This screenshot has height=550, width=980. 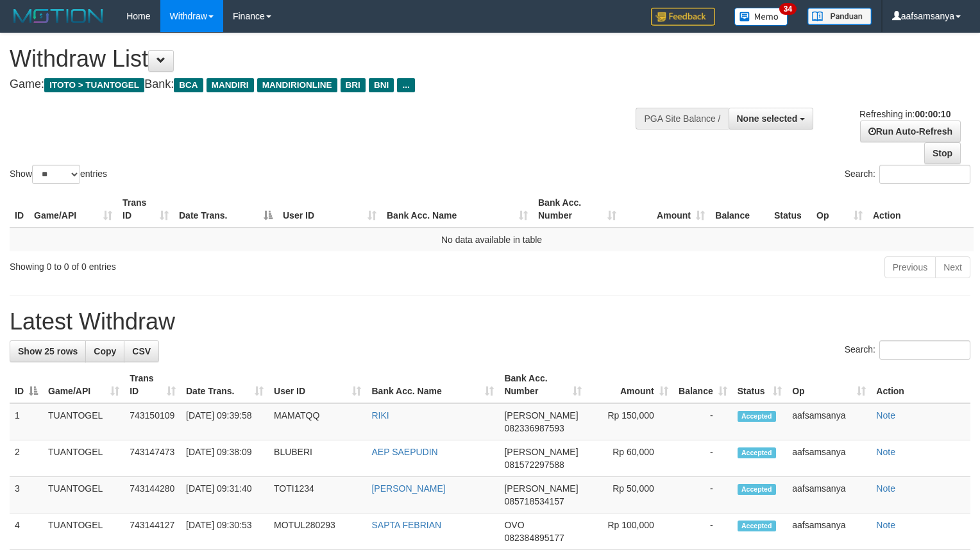 I want to click on a: Run Auto-Refresh, so click(x=910, y=132).